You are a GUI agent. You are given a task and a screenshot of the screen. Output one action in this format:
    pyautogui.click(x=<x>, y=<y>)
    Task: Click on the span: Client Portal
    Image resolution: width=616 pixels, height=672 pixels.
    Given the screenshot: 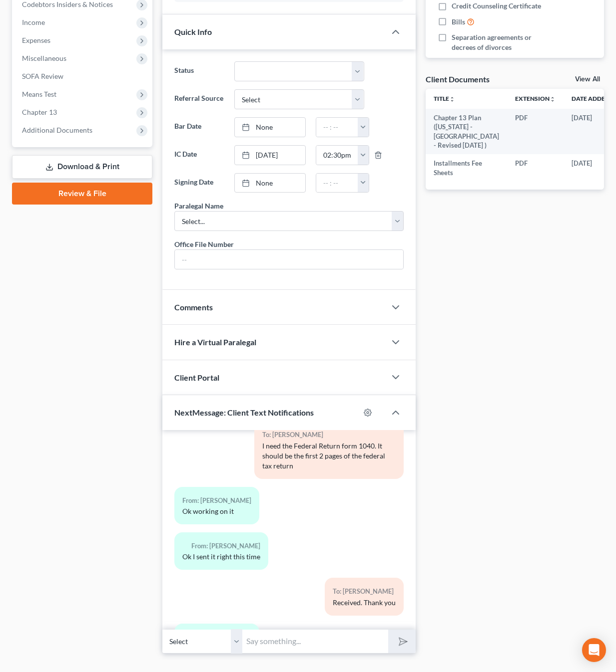 What is the action you would take?
    pyautogui.click(x=196, y=377)
    